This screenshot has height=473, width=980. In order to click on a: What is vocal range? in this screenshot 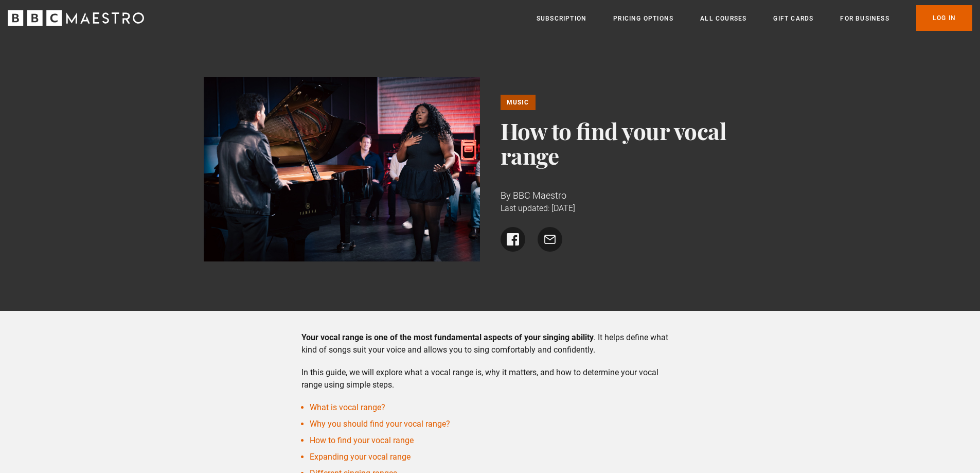, I will do `click(348, 407)`.